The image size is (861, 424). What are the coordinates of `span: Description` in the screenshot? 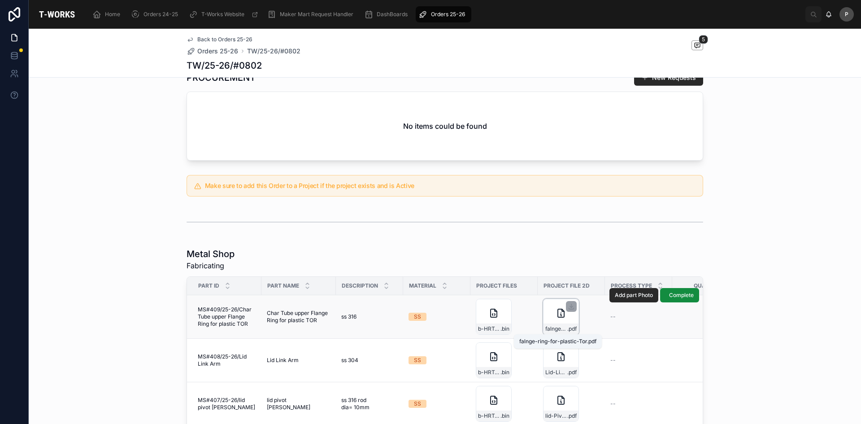 It's located at (359, 286).